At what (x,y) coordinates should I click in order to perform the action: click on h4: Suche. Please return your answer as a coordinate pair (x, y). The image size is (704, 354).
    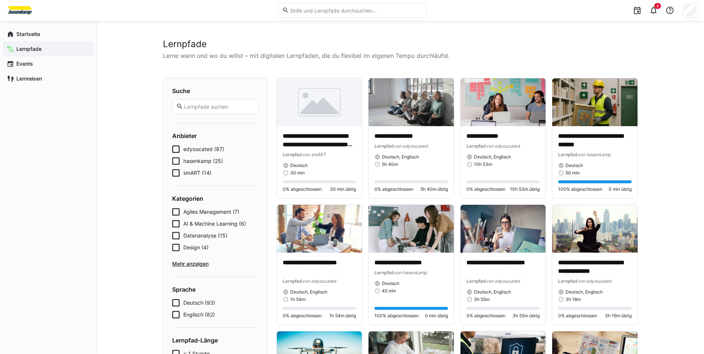
    Looking at the image, I should click on (215, 91).